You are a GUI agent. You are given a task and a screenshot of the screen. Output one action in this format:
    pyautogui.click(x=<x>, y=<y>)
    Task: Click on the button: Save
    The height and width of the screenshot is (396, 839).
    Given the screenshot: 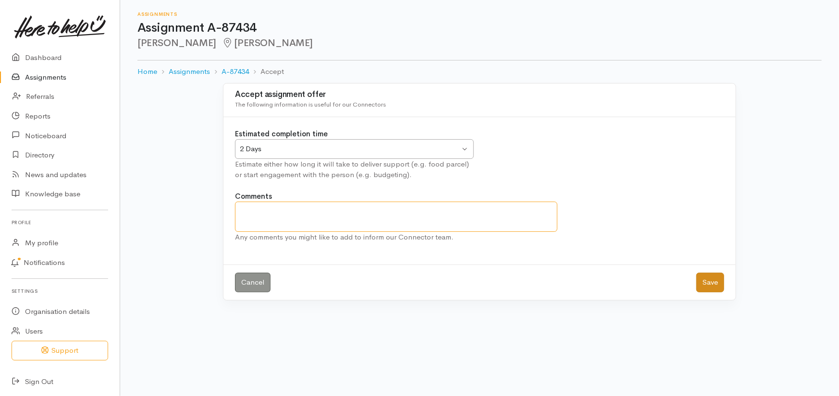 What is the action you would take?
    pyautogui.click(x=710, y=283)
    